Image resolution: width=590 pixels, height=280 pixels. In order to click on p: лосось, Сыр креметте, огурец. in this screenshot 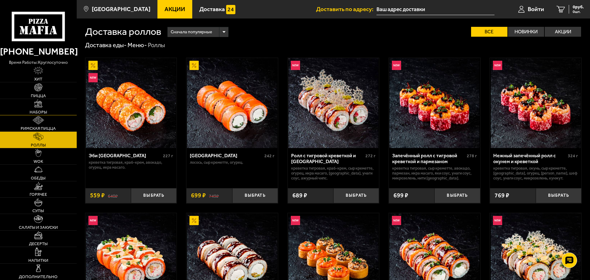, I will do `click(232, 162)`.